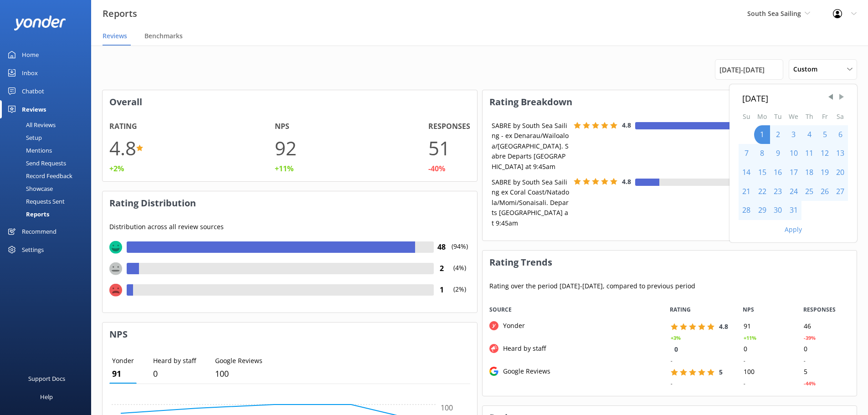  Describe the element at coordinates (809, 135) in the screenshot. I see `div: Thu Jul 04 2024` at that location.